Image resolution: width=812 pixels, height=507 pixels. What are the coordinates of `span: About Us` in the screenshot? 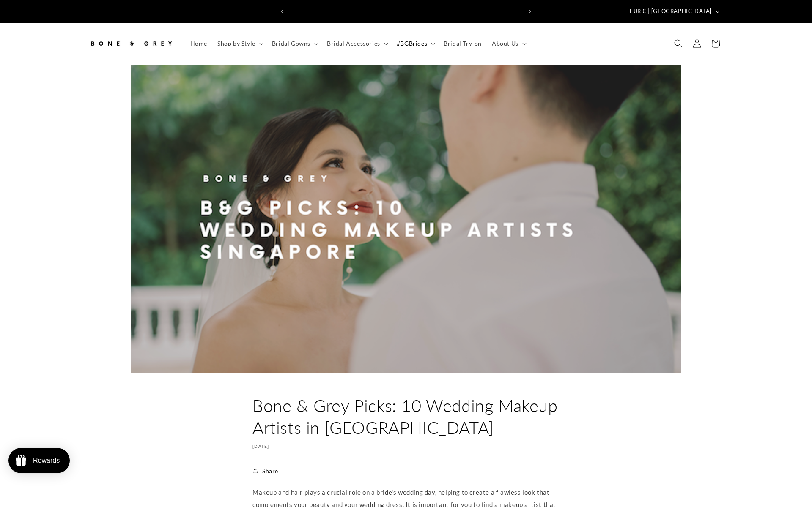 It's located at (505, 44).